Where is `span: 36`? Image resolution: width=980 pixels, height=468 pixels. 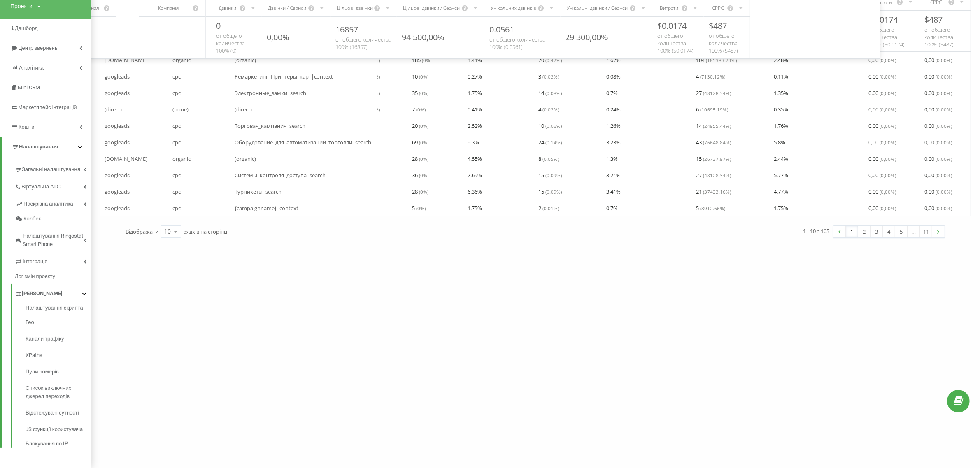 span: 36 is located at coordinates (420, 175).